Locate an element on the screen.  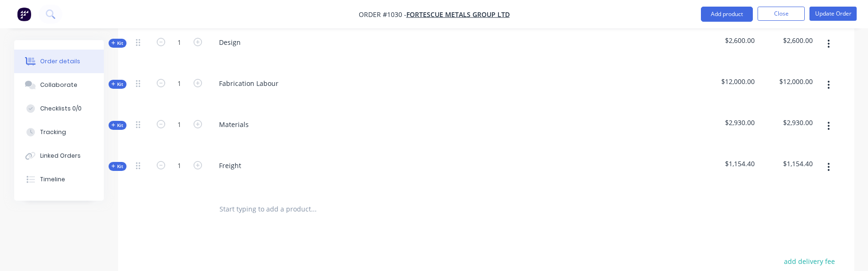
button: Linked Orders is located at coordinates (59, 156).